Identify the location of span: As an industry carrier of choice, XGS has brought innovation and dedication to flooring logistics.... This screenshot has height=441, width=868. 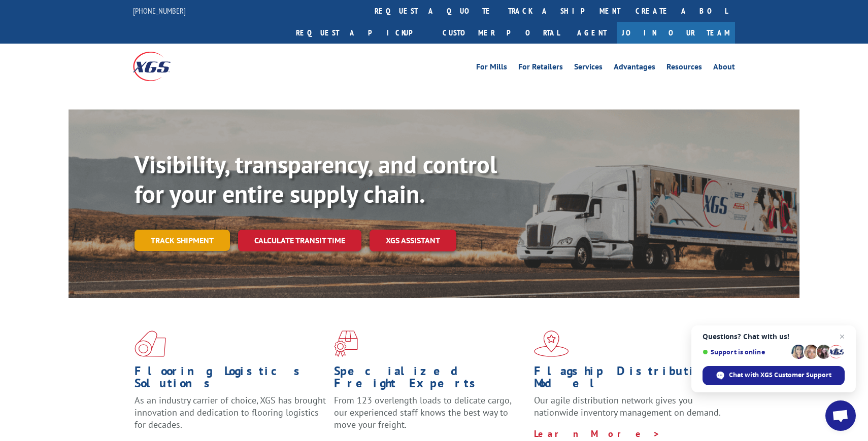
(230, 413).